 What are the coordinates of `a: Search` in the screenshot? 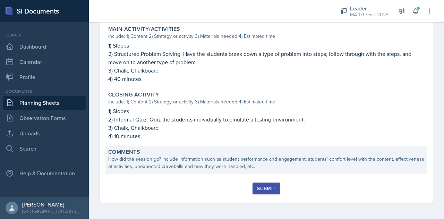 It's located at (44, 148).